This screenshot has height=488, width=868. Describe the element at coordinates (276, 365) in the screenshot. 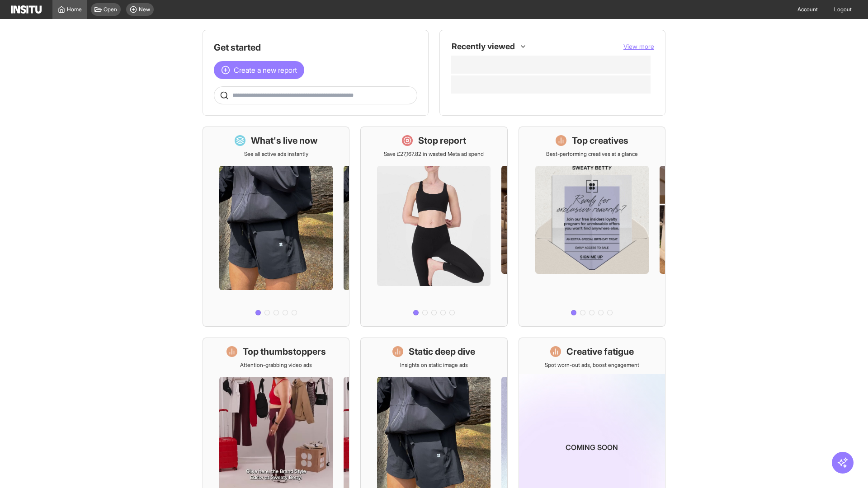

I see `p: Attention-grabbing video ads` at that location.